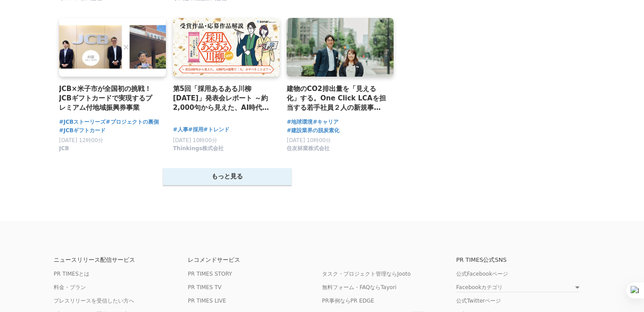  What do you see at coordinates (181, 130) in the screenshot?
I see `a: #人事` at bounding box center [181, 130].